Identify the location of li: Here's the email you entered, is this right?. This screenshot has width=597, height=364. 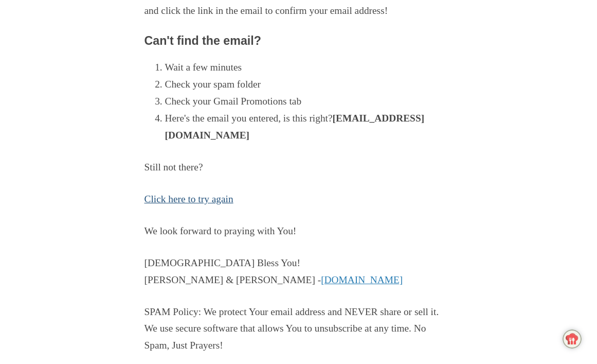
(309, 127).